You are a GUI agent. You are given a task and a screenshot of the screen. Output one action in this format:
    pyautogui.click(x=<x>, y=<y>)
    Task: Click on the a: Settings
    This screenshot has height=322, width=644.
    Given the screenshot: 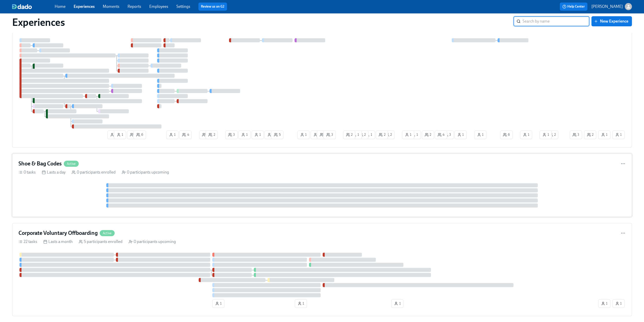 What is the action you would take?
    pyautogui.click(x=183, y=6)
    